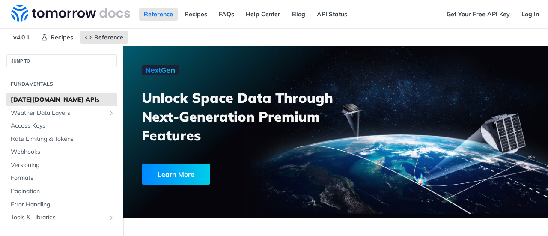 Image resolution: width=548 pixels, height=236 pixels. Describe the element at coordinates (63, 165) in the screenshot. I see `span: Versioning` at that location.